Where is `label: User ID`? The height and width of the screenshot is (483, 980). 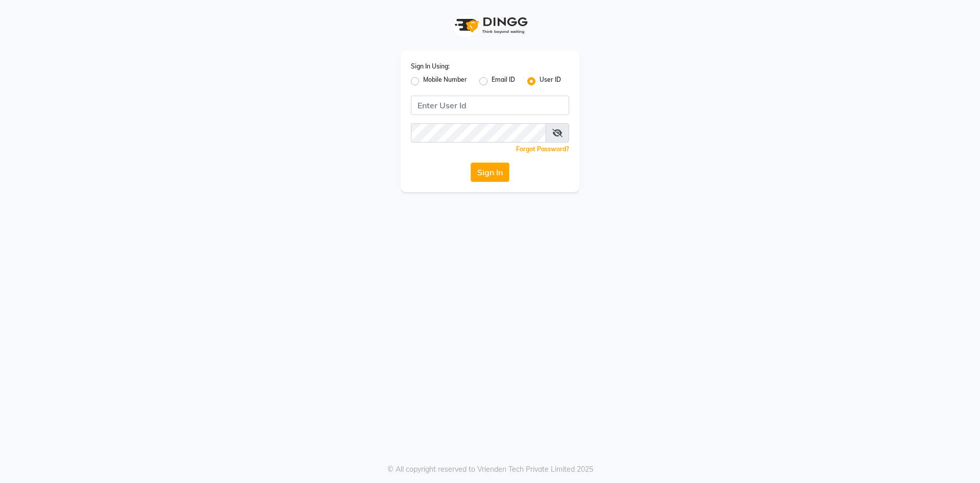
label: User ID is located at coordinates (550, 81).